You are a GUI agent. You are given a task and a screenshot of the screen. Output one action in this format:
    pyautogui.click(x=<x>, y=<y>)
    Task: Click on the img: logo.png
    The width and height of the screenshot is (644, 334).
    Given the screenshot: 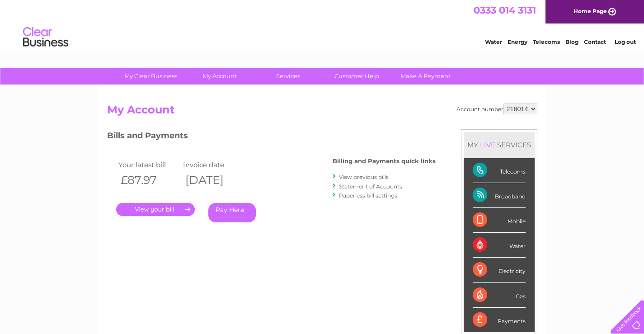 What is the action you would take?
    pyautogui.click(x=46, y=37)
    